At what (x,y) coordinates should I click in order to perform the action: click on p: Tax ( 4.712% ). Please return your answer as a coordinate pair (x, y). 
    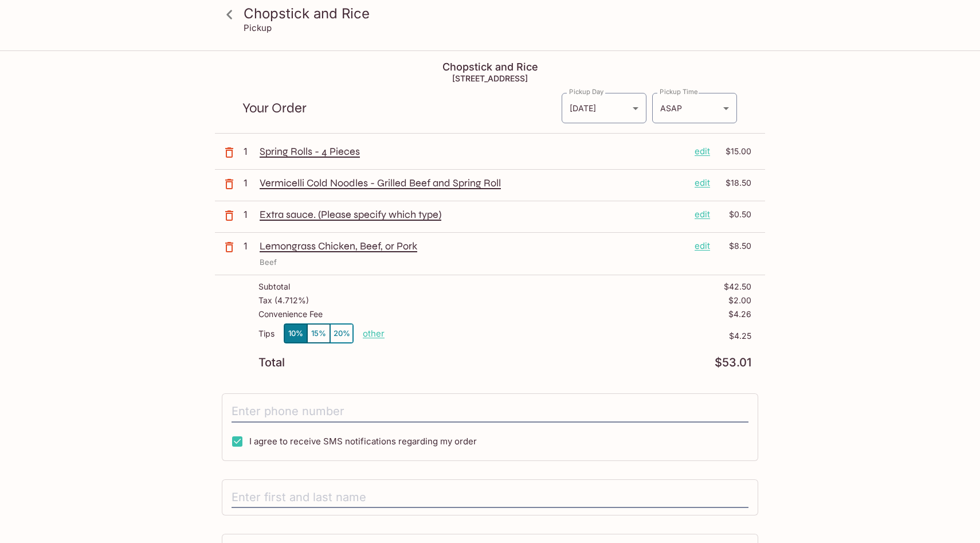
    Looking at the image, I should click on (283, 301).